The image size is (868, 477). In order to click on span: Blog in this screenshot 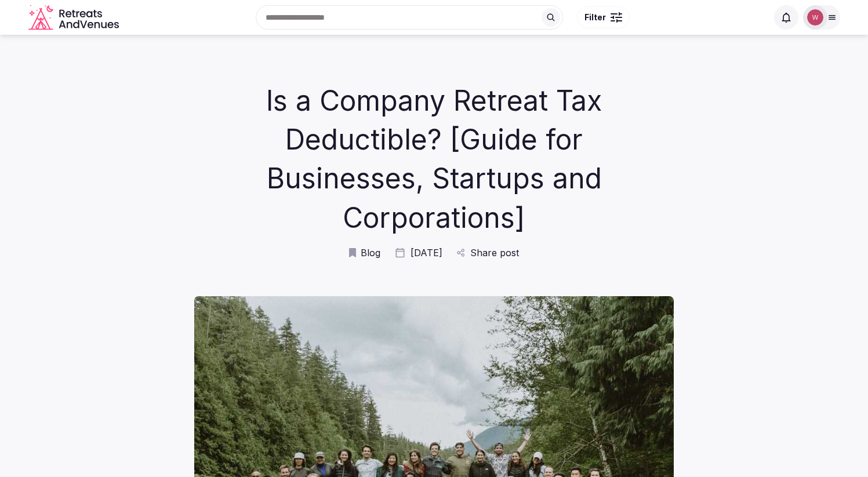, I will do `click(371, 252)`.